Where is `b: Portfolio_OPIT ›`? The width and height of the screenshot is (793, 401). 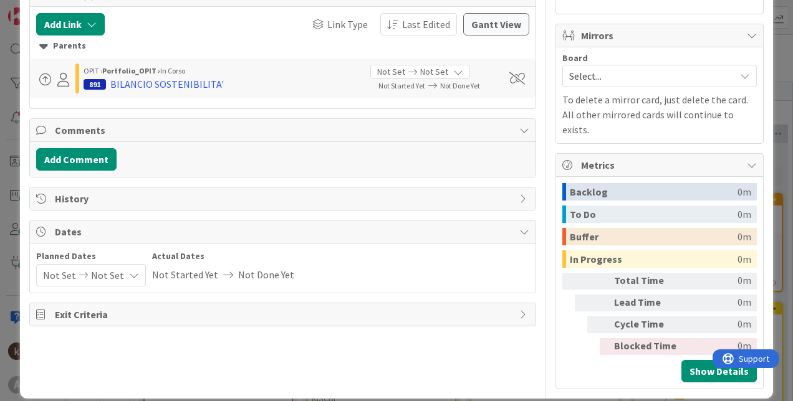 b: Portfolio_OPIT › is located at coordinates (131, 70).